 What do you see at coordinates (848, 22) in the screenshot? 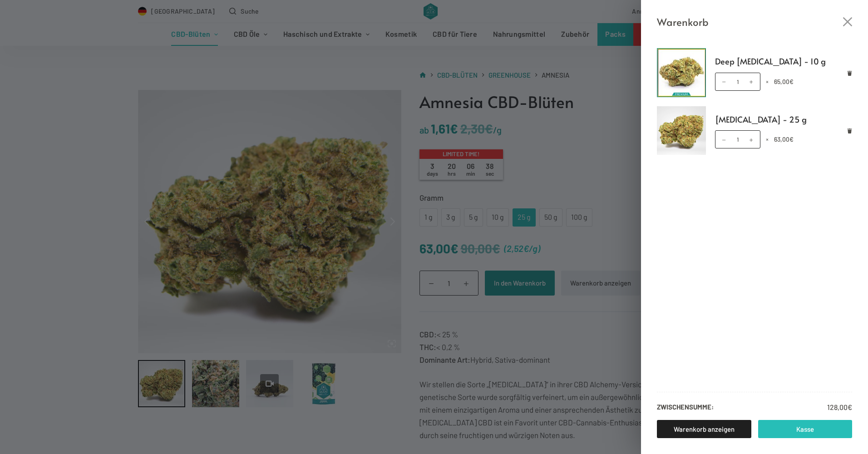
I see `button: Close cart drawer` at bounding box center [848, 22].